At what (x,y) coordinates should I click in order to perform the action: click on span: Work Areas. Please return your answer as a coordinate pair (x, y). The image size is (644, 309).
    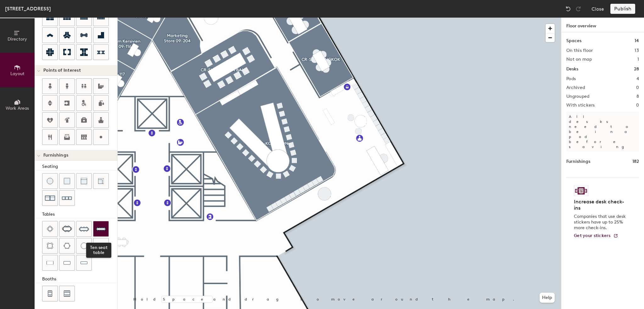
    Looking at the image, I should click on (17, 108).